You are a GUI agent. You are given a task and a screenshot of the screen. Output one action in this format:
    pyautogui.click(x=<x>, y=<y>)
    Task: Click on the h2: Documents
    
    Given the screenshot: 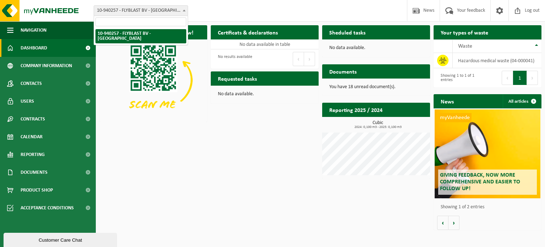 What is the action you would take?
    pyautogui.click(x=343, y=71)
    